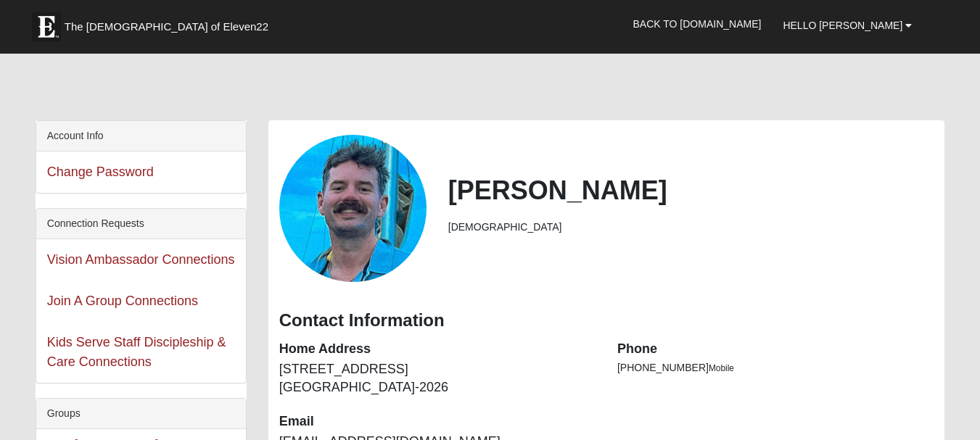 This screenshot has height=440, width=980. What do you see at coordinates (46, 27) in the screenshot?
I see `img: Eleven22 logo` at bounding box center [46, 27].